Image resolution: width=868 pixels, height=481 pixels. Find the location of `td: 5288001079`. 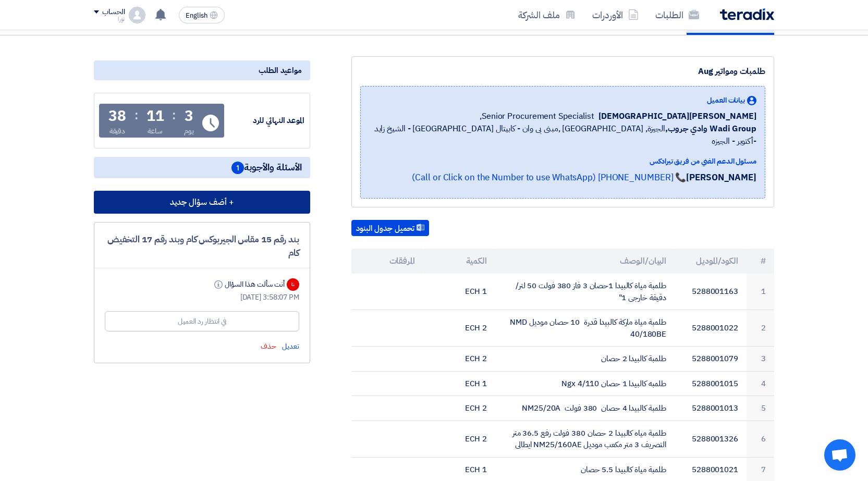

td: 5288001079 is located at coordinates (711, 359).